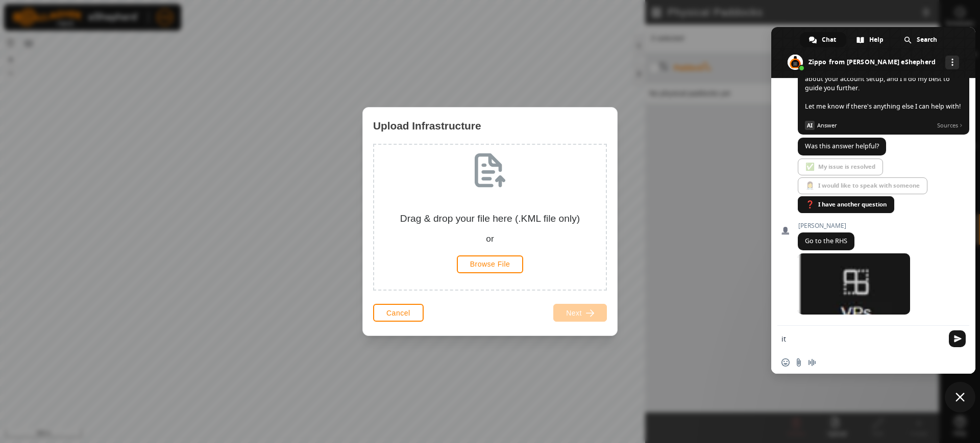  What do you see at coordinates (822, 40) in the screenshot?
I see `a: Chat` at bounding box center [822, 40].